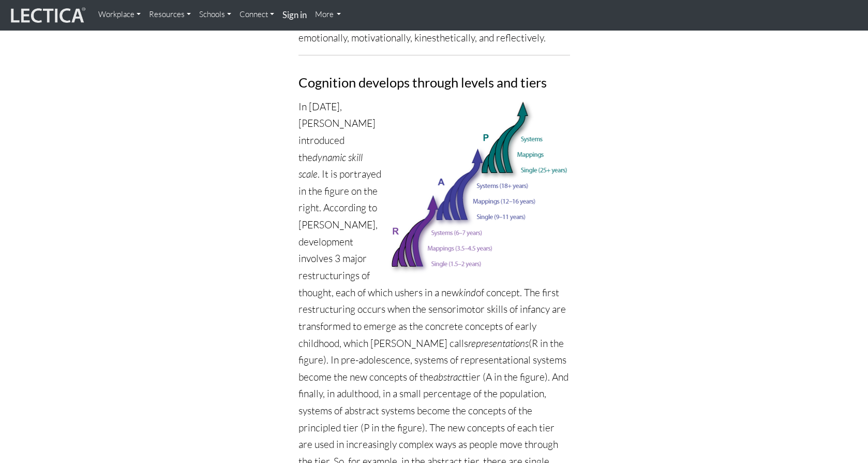  I want to click on i: abstract, so click(449, 377).